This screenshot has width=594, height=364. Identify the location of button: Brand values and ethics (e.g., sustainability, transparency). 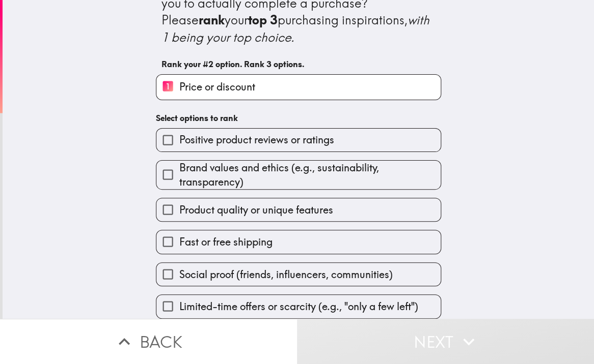
(299, 175).